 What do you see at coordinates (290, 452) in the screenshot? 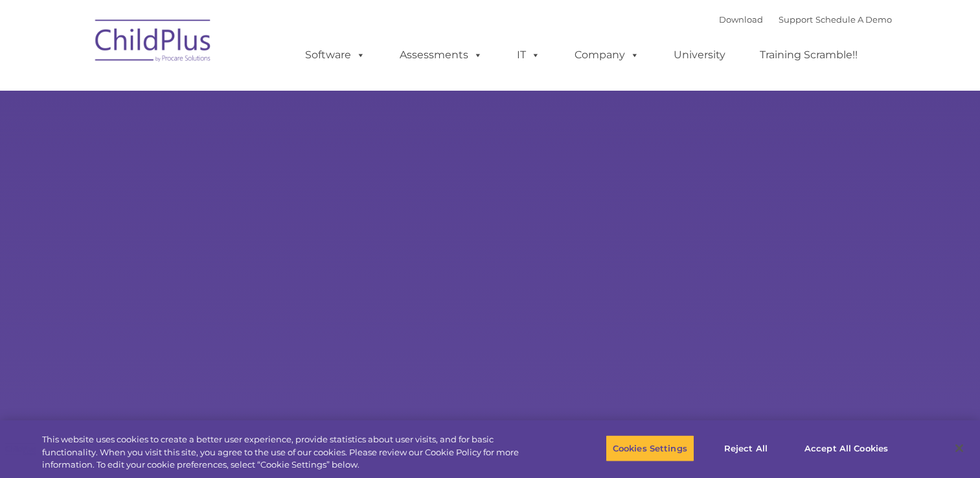
I see `div: This website uses cookies to create a better user experience, provide statistics about user visit...` at bounding box center [290, 452].